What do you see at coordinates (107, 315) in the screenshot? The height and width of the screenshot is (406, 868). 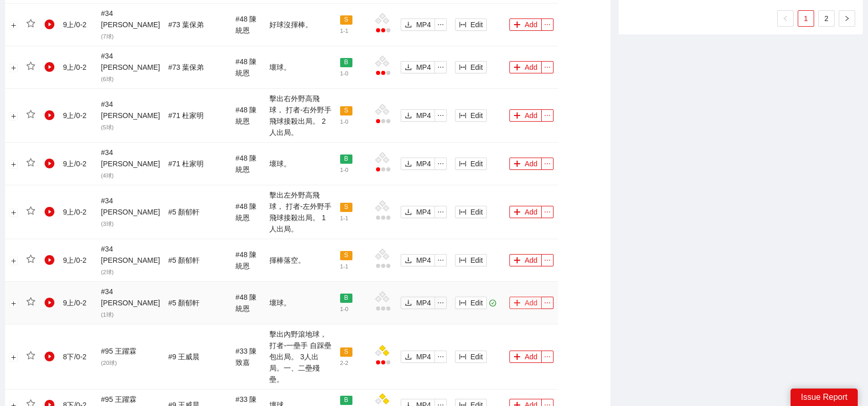 I see `span: ( 1 球)` at bounding box center [107, 315].